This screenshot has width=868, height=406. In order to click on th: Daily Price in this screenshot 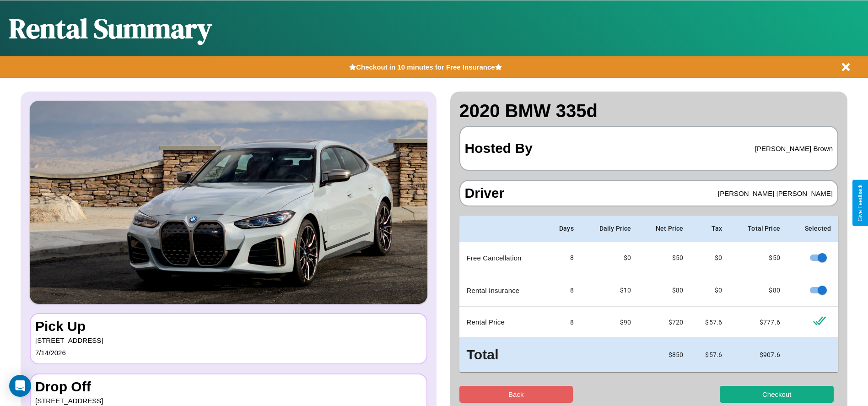, I will do `click(610, 228)`.